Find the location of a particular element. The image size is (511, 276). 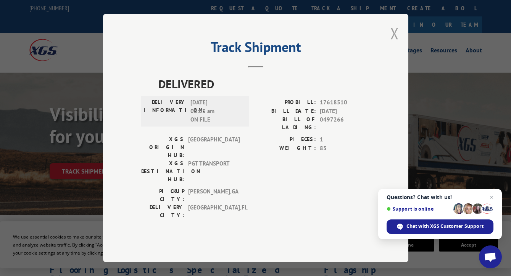

div: Chat with XGS Customer Support is located at coordinates (440, 226).